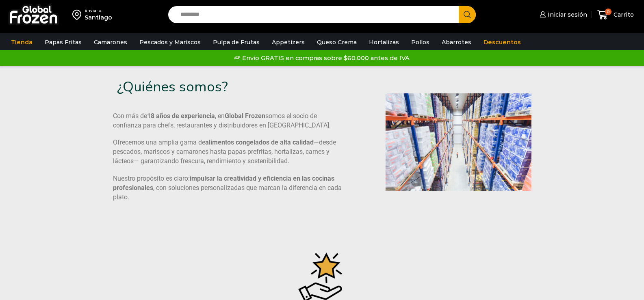  Describe the element at coordinates (228, 121) in the screenshot. I see `p: Con más de , en somos el socio de confianza para chefs, restaurantes y distribuidores en [GEOGRAP...` at that location.